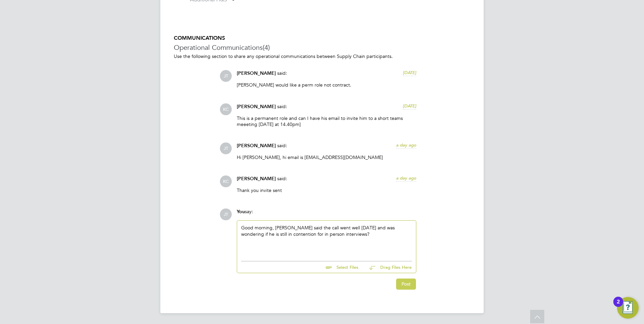 This screenshot has width=644, height=324. Describe the element at coordinates (326, 190) in the screenshot. I see `p: Thank you invite sent` at that location.